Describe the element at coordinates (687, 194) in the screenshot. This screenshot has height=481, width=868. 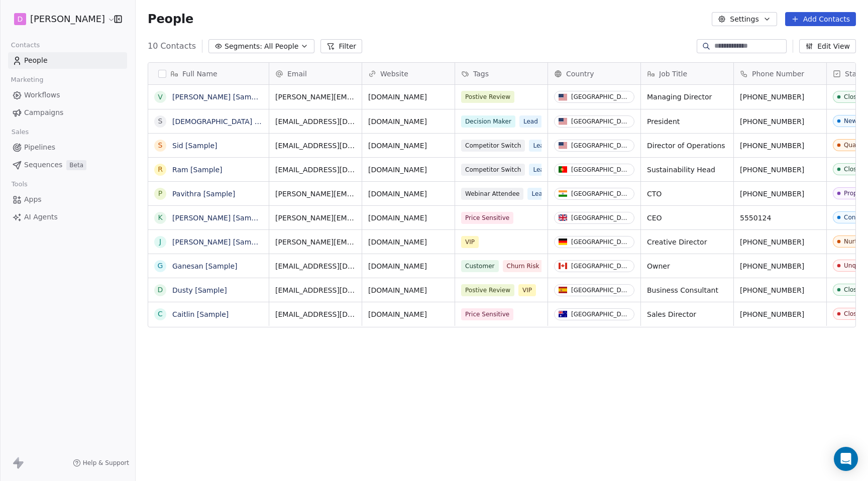
I see `span: CTO` at that location.